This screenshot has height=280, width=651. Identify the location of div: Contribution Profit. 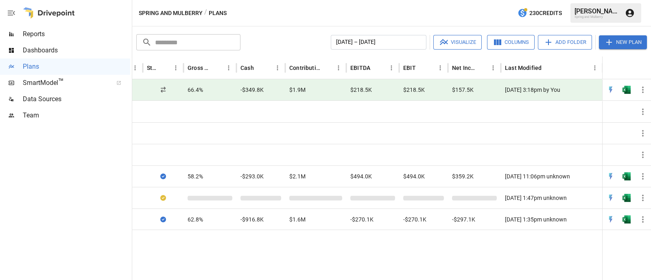
(305, 68).